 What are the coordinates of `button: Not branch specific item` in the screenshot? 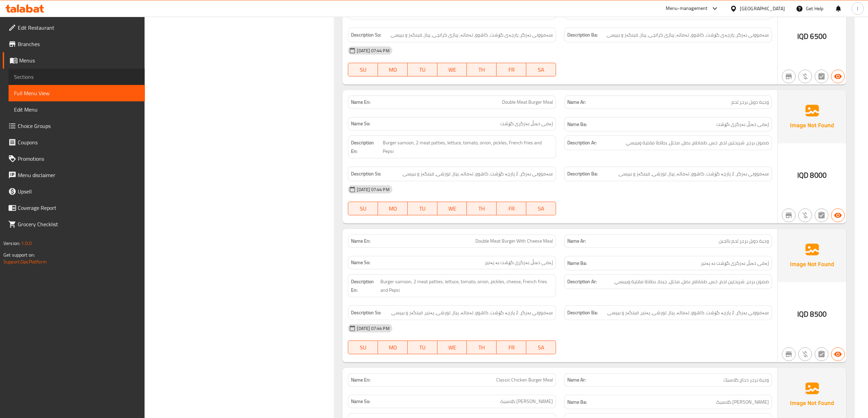 It's located at (789, 355).